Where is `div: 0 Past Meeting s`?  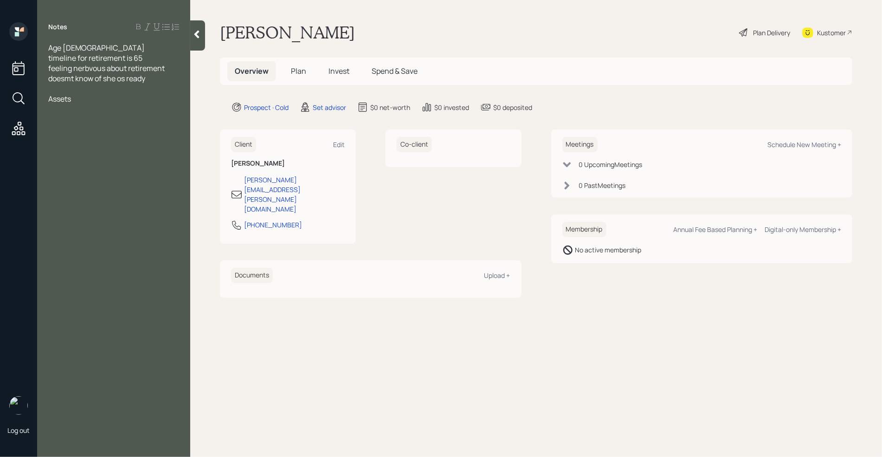 div: 0 Past Meeting s is located at coordinates (602, 185).